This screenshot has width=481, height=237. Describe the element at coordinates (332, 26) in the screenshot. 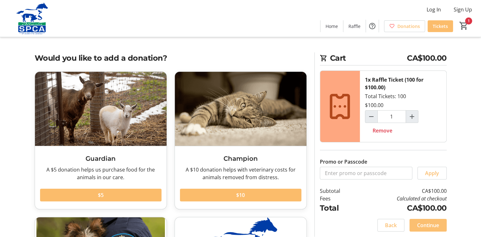

I see `a: Home` at that location.